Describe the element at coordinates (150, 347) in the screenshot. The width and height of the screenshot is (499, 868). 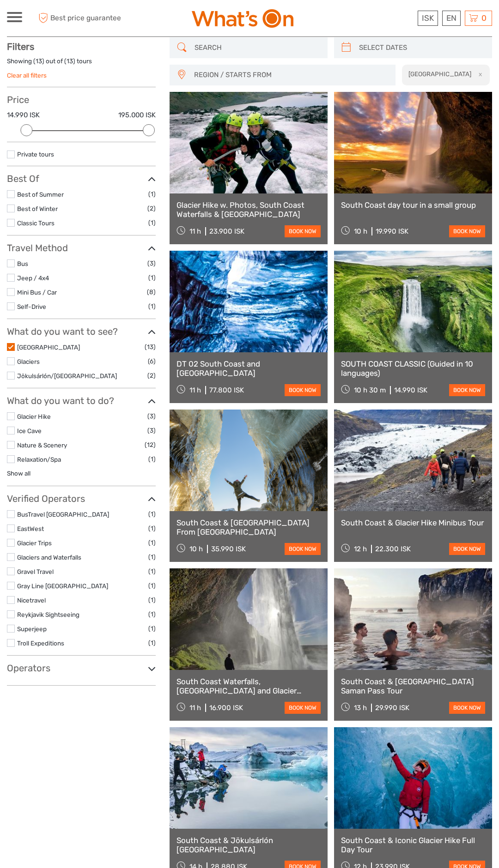
I see `span: (13)` at that location.